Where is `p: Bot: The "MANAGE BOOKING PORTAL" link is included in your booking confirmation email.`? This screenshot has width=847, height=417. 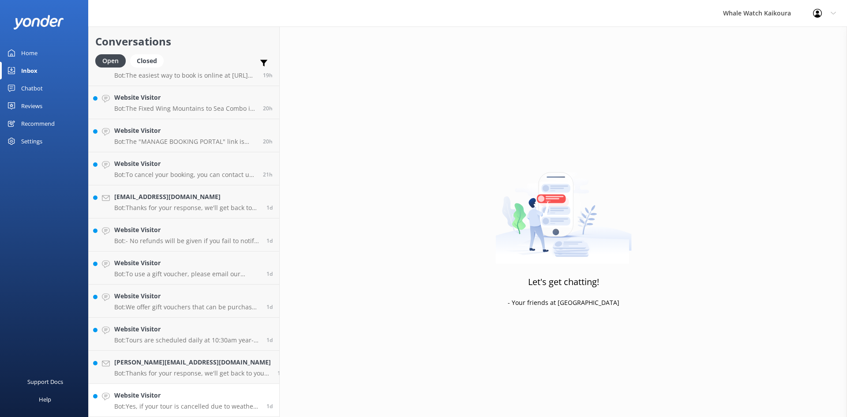
p: Bot: The "MANAGE BOOKING PORTAL" link is included in your booking confirmation email. is located at coordinates (185, 142).